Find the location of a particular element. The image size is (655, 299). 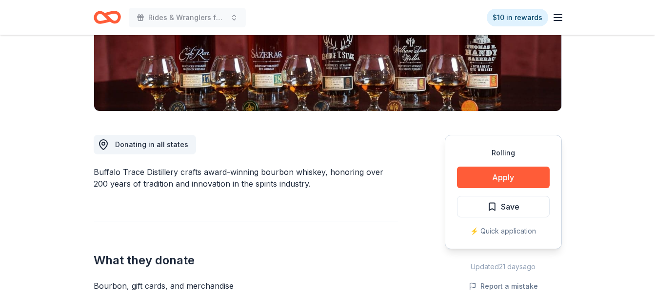

div: ⚡️ Quick application is located at coordinates (504, 231).